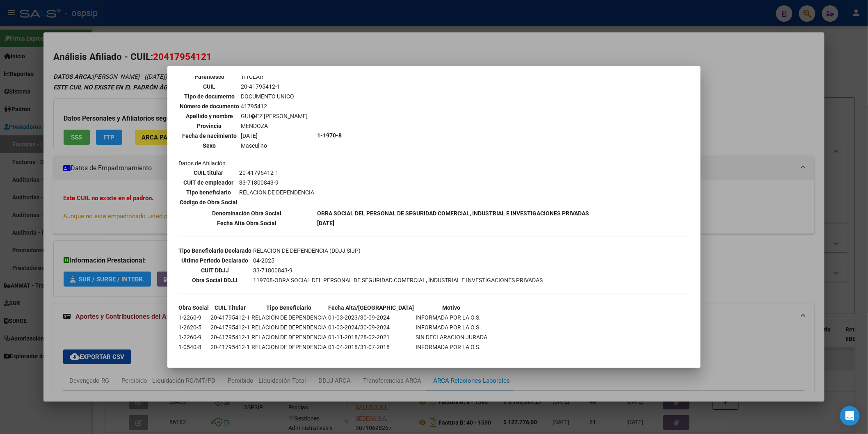  Describe the element at coordinates (274, 96) in the screenshot. I see `td: DOCUMENTO UNICO` at that location.